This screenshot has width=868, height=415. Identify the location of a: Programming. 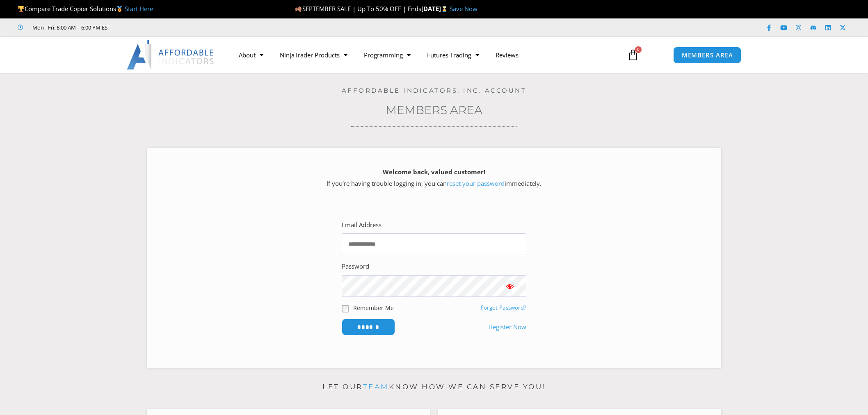
(387, 55).